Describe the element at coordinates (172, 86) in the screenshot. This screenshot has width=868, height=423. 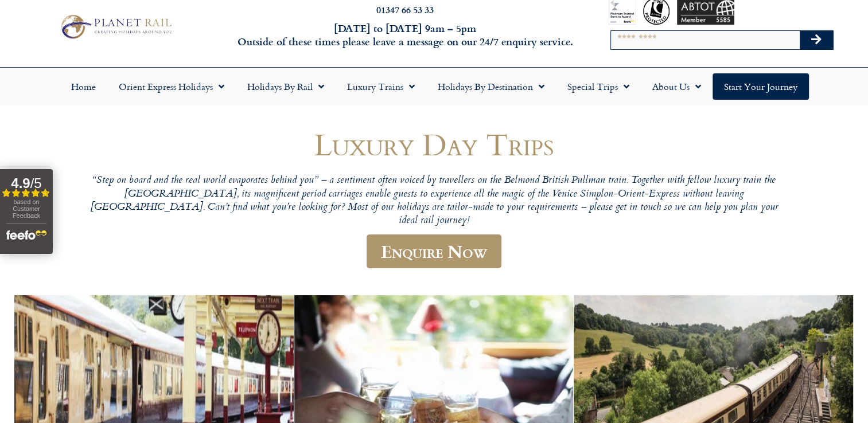
I see `a: Orient Express Holidays` at that location.